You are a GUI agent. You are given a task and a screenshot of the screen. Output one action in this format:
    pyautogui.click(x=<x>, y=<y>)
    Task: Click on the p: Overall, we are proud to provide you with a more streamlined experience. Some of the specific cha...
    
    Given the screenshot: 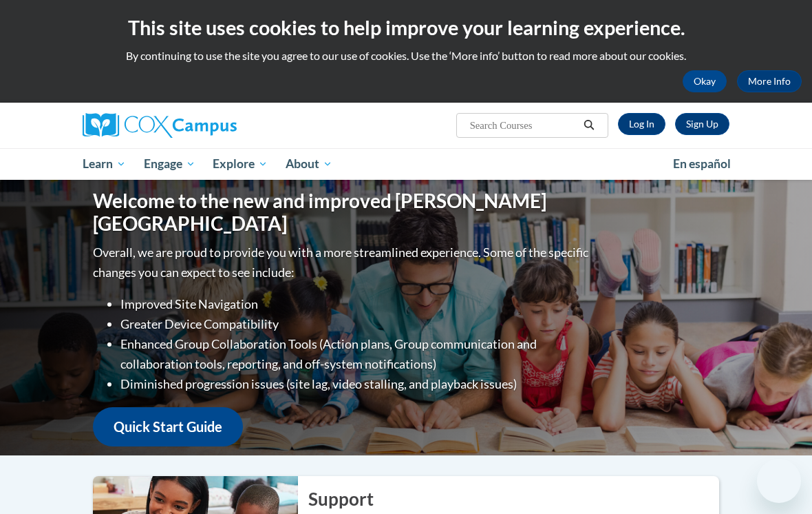 What is the action you would take?
    pyautogui.click(x=342, y=262)
    